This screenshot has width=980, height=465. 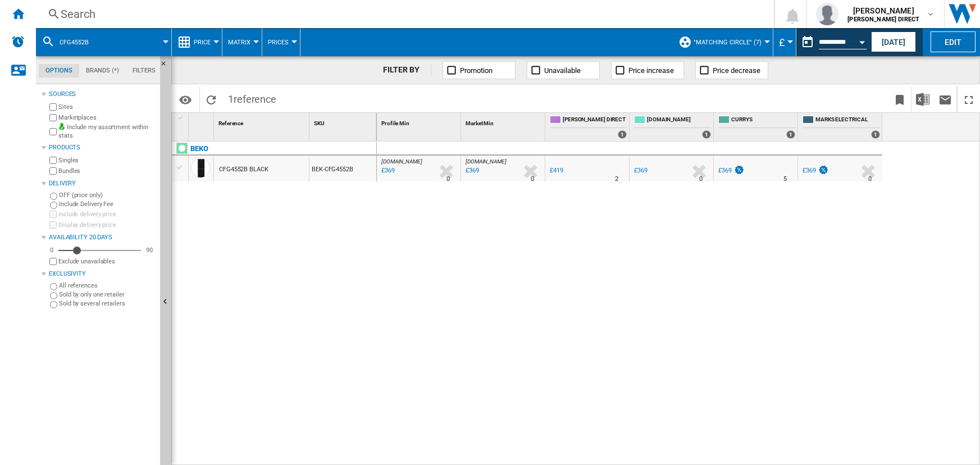 What do you see at coordinates (74, 42) in the screenshot?
I see `span: CFG4552B` at bounding box center [74, 42].